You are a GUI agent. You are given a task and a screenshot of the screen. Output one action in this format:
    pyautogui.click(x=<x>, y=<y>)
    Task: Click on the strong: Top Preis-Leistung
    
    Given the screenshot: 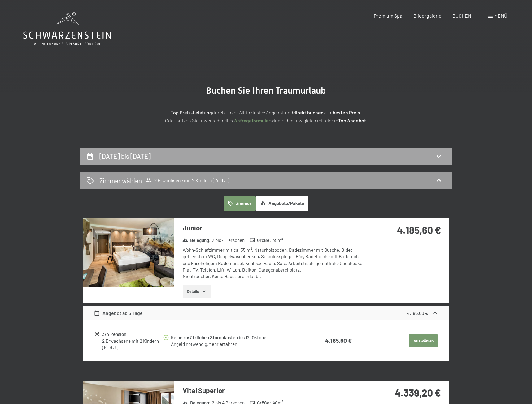 What is the action you would take?
    pyautogui.click(x=191, y=112)
    